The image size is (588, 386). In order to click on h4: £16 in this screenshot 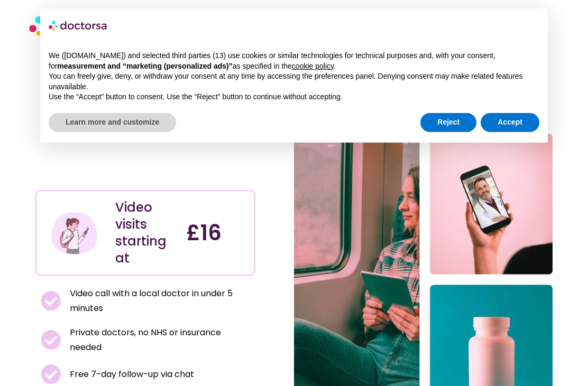, I will do `click(216, 233)`.